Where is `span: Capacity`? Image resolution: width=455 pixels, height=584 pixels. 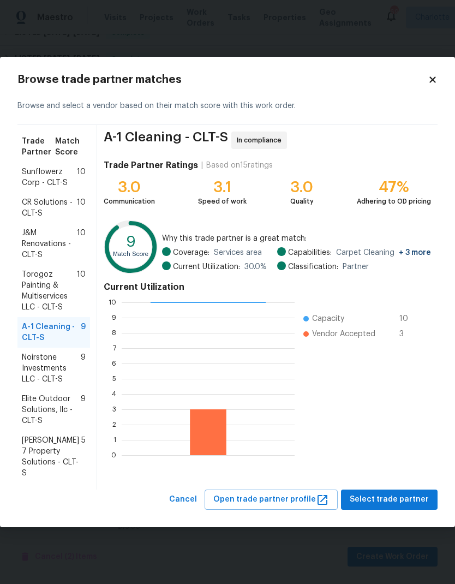 span: Capacity is located at coordinates (328, 319).